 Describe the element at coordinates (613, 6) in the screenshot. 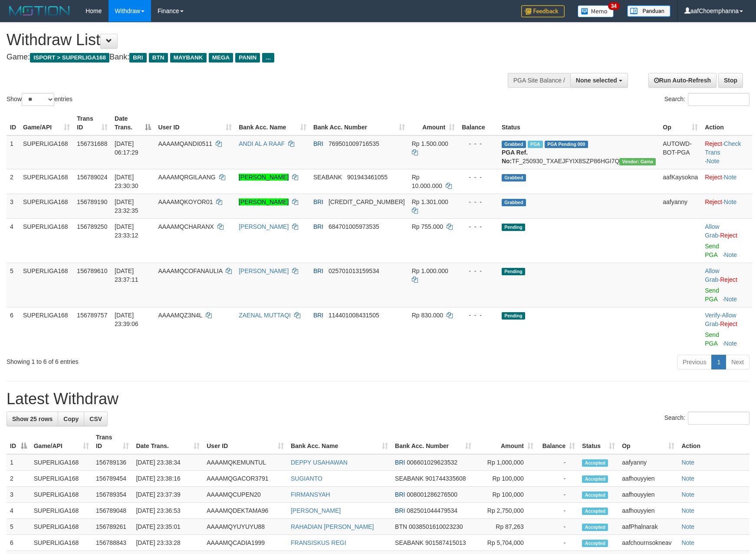

I see `span: 34` at that location.